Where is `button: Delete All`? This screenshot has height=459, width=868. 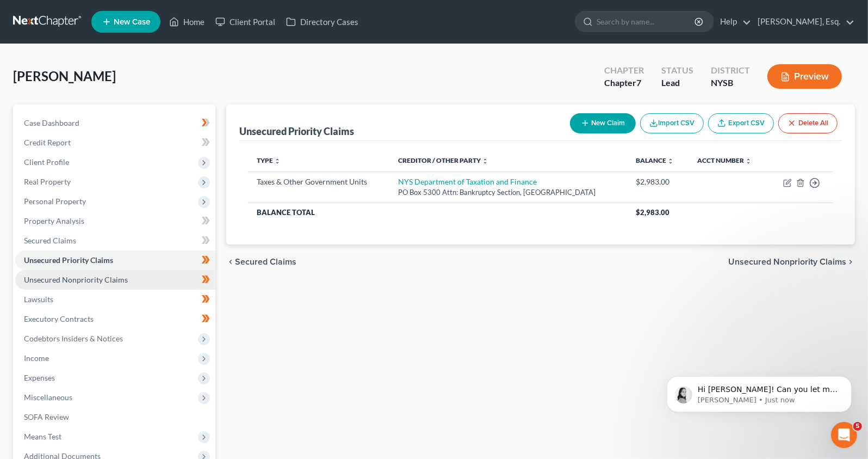 button: Delete All is located at coordinates (807, 123).